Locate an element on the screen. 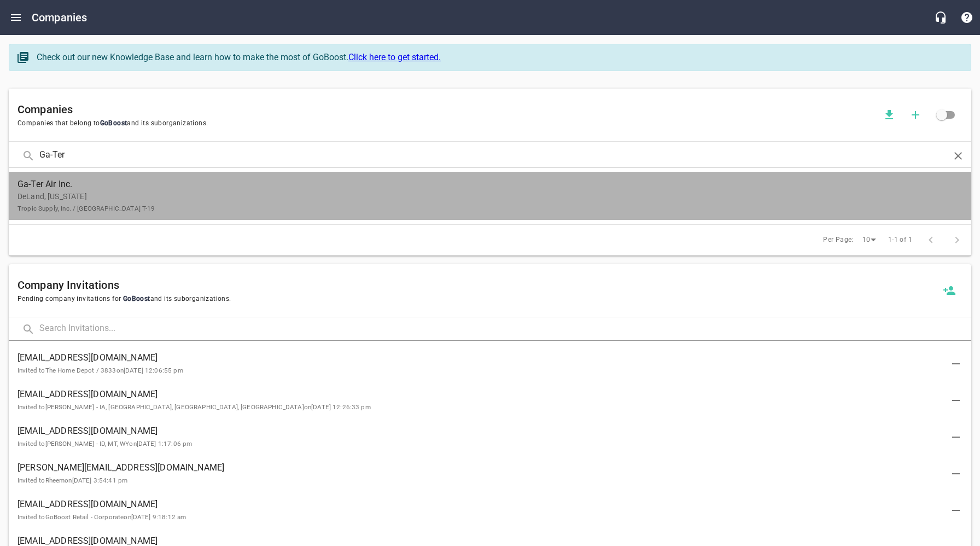 This screenshot has height=546, width=980. span: Companies that belong to and its suborganizations. is located at coordinates (447, 124).